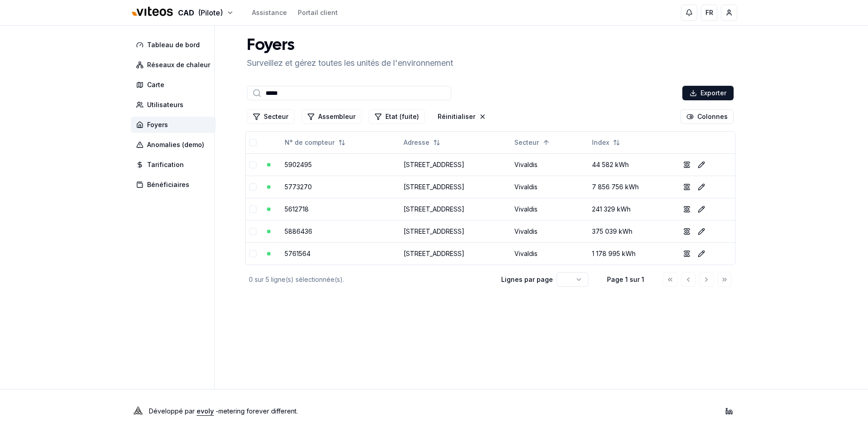 This screenshot has height=433, width=868. What do you see at coordinates (186, 13) in the screenshot?
I see `span: CAD` at bounding box center [186, 13].